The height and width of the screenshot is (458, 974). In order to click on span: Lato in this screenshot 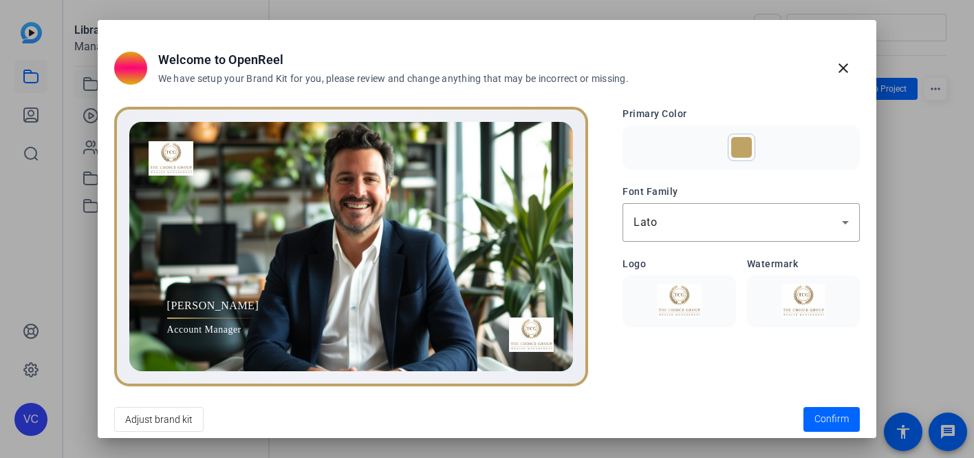, I will do `click(646, 222)`.